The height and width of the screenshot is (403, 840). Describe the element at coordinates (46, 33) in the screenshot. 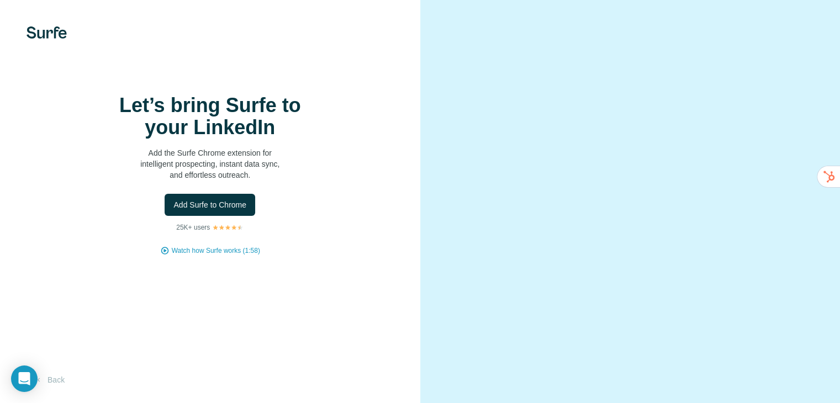

I see `img: Surfe's logo` at that location.